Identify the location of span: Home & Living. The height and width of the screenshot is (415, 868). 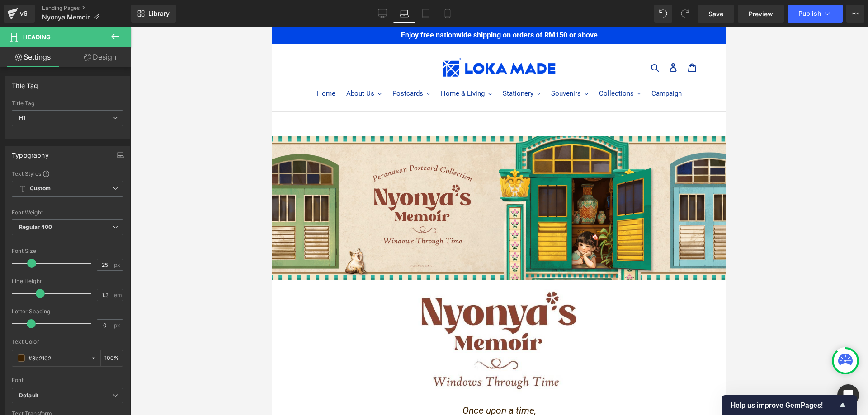
(190, 66).